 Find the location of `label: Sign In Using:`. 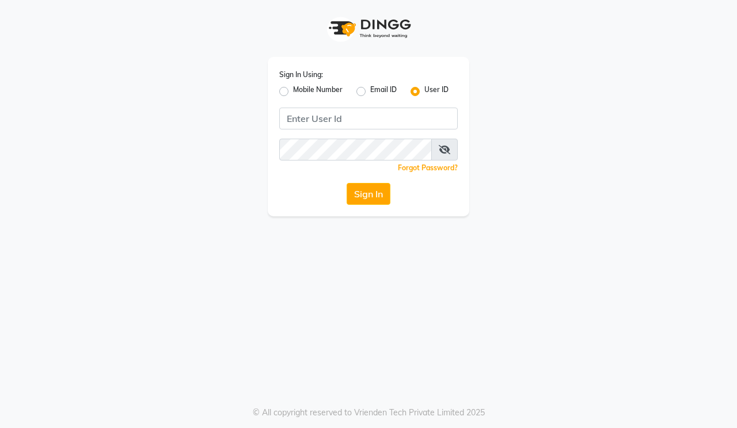

label: Sign In Using: is located at coordinates (301, 75).